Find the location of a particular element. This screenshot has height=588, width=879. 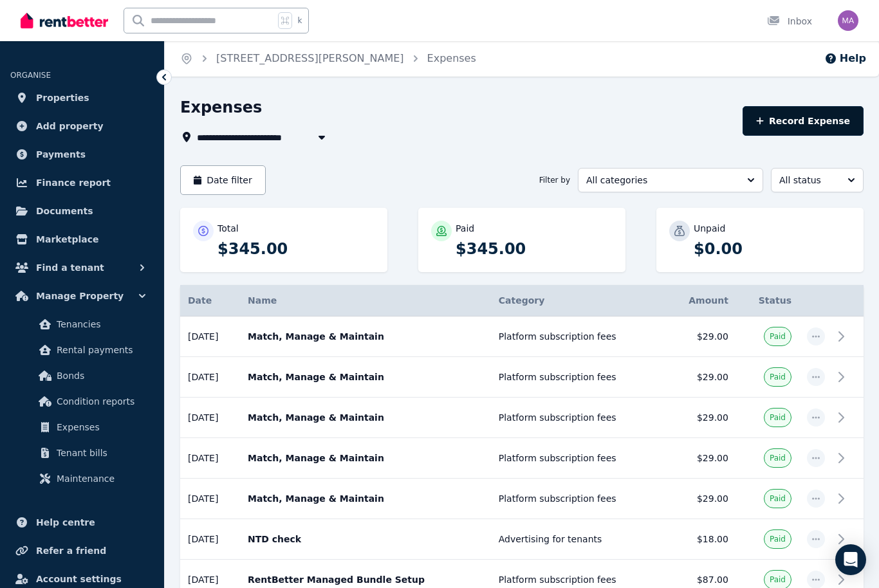

a: Documents is located at coordinates (82, 211).